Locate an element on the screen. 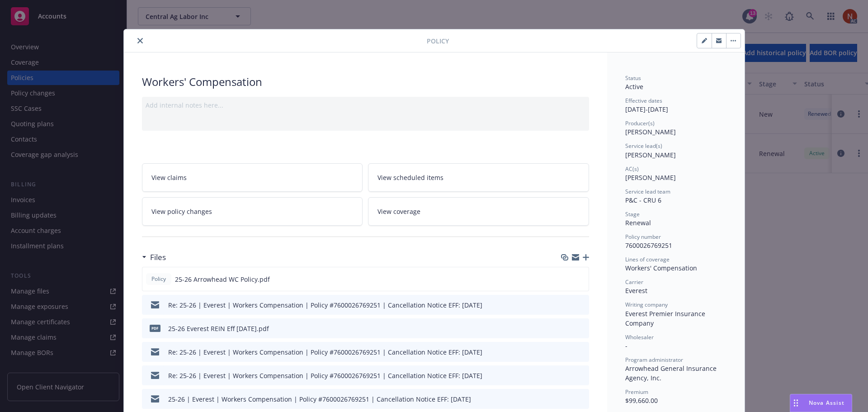  button: close is located at coordinates (140, 41).